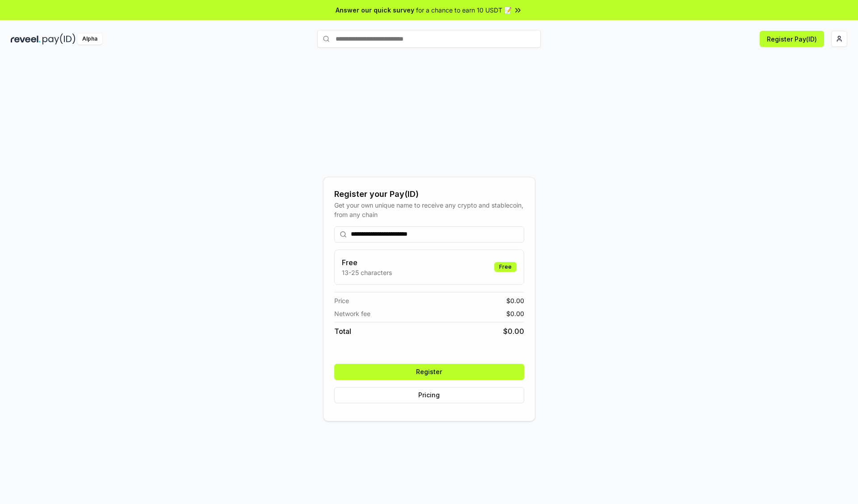 This screenshot has width=858, height=504. Describe the element at coordinates (343, 331) in the screenshot. I see `span: Total` at that location.